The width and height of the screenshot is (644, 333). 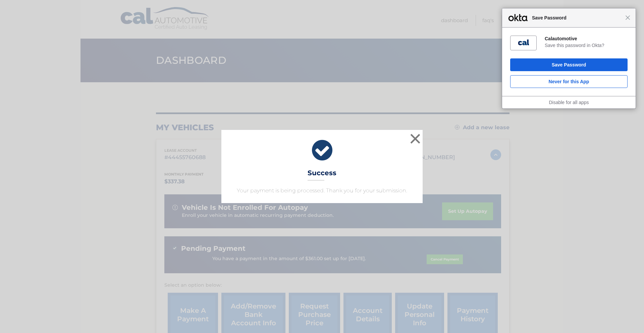 I want to click on div: Calautomotive, so click(x=586, y=39).